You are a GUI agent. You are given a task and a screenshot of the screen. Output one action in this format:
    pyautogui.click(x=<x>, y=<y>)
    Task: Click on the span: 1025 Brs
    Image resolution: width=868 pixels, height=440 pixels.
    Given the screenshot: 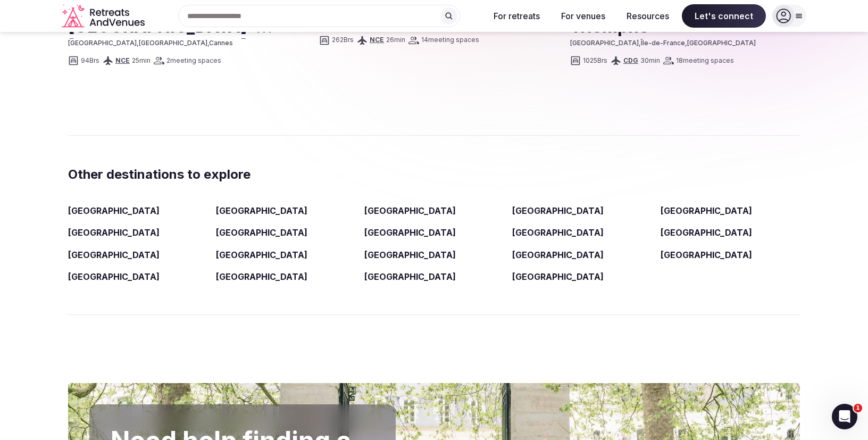 What is the action you would take?
    pyautogui.click(x=595, y=61)
    